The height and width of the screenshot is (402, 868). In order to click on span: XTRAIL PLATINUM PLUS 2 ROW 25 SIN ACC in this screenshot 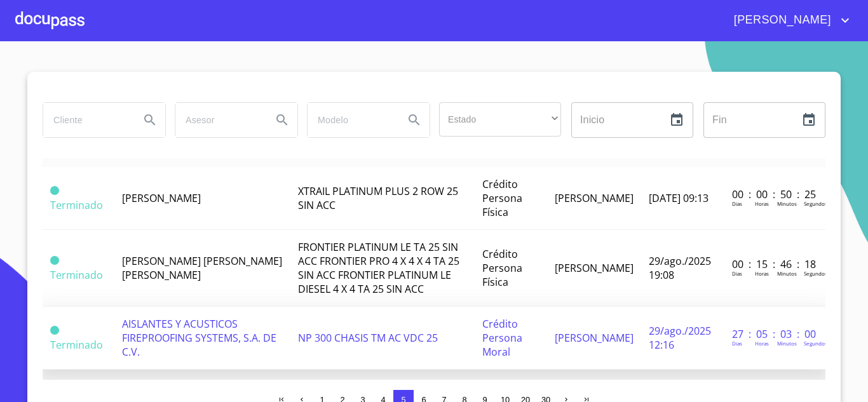, I will do `click(378, 198)`.